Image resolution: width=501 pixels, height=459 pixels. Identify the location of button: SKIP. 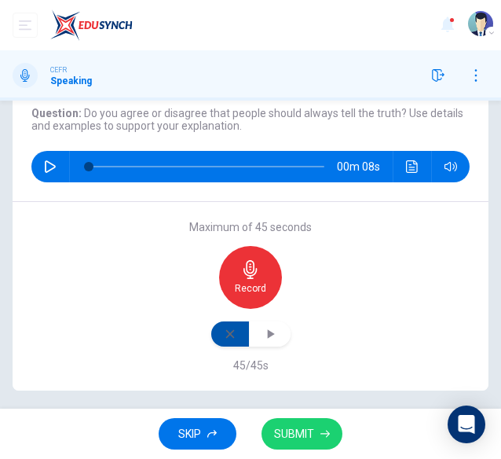
(197, 434).